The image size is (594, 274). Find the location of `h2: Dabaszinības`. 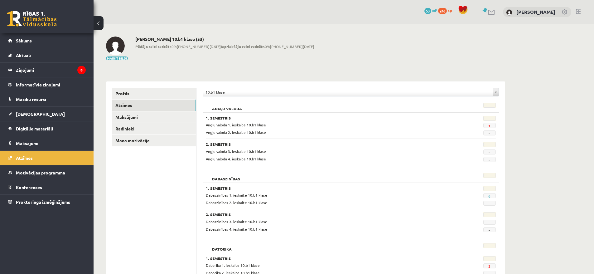

h2: Dabaszinības is located at coordinates (226, 176).